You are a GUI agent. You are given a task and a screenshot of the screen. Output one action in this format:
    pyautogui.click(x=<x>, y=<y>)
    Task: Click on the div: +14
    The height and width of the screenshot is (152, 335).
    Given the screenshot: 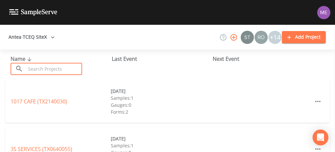 What is the action you would take?
    pyautogui.click(x=275, y=37)
    